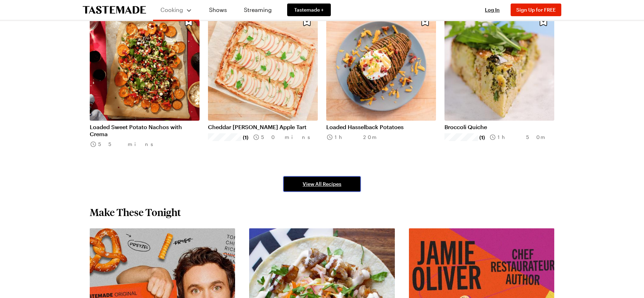 This screenshot has height=298, width=644. I want to click on a: View All Recipes, so click(322, 184).